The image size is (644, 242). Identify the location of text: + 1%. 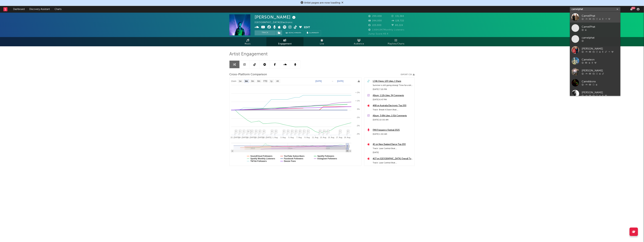
(358, 100).